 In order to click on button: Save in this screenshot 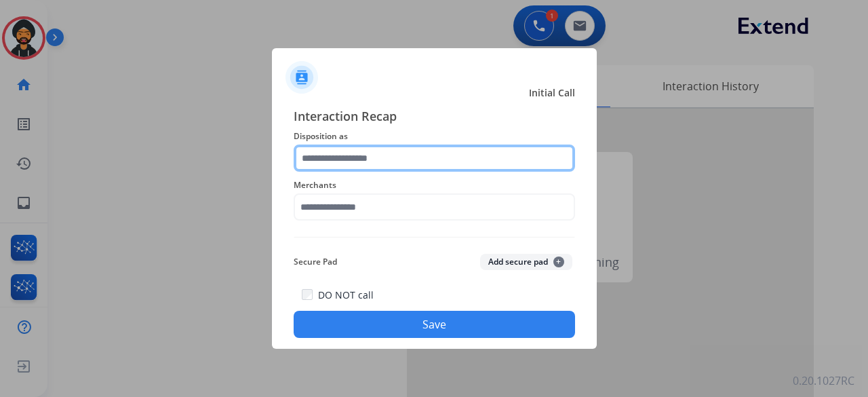, I will do `click(434, 325)`.